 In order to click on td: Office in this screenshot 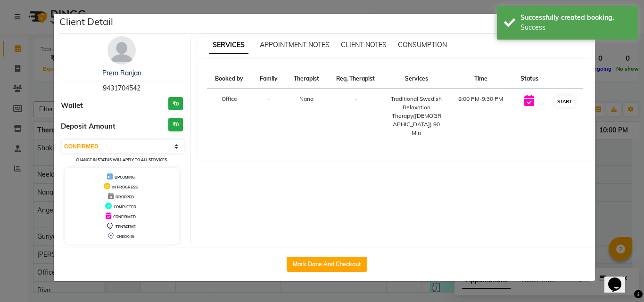, I will do `click(230, 116)`.